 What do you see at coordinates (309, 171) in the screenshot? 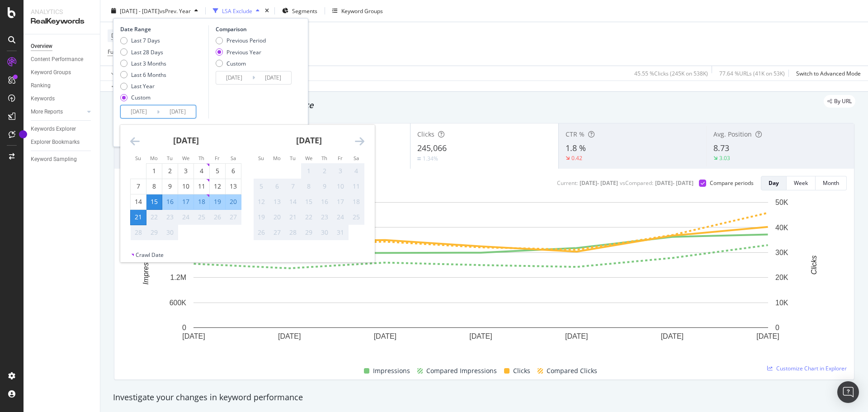
I see `td: Not available. Wednesday, October 1, 2025` at bounding box center [309, 171].